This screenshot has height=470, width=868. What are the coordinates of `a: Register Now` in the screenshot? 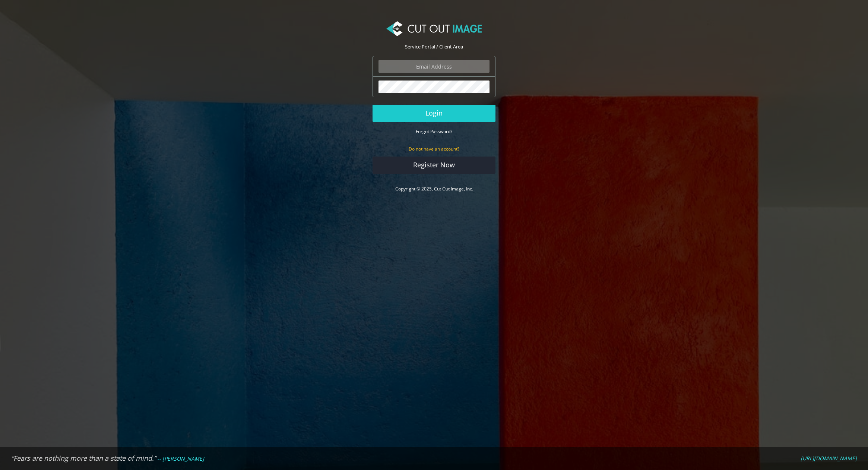 It's located at (434, 165).